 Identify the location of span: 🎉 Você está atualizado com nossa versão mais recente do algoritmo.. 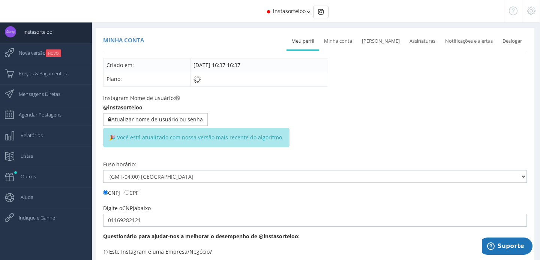
(196, 138).